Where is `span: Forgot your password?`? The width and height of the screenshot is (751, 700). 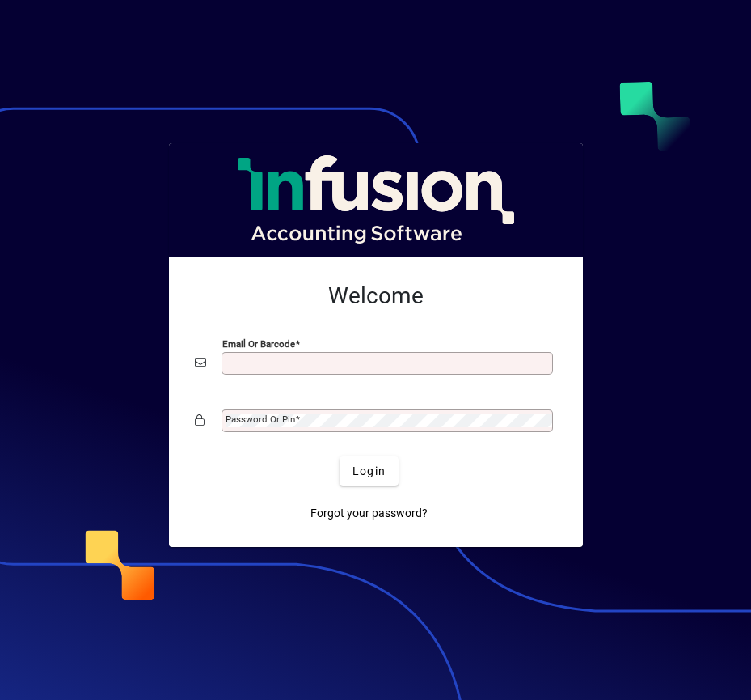
span: Forgot your password? is located at coordinates (369, 513).